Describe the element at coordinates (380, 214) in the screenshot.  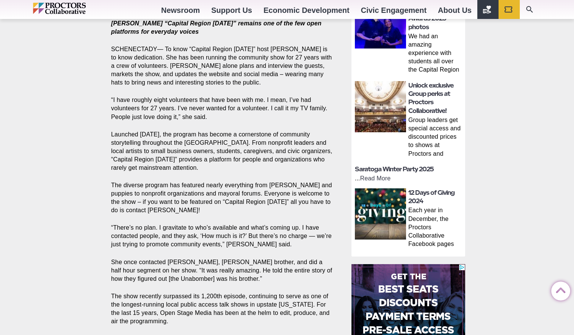
I see `img: thumbnail: 12 Days of Giving 2024` at that location.